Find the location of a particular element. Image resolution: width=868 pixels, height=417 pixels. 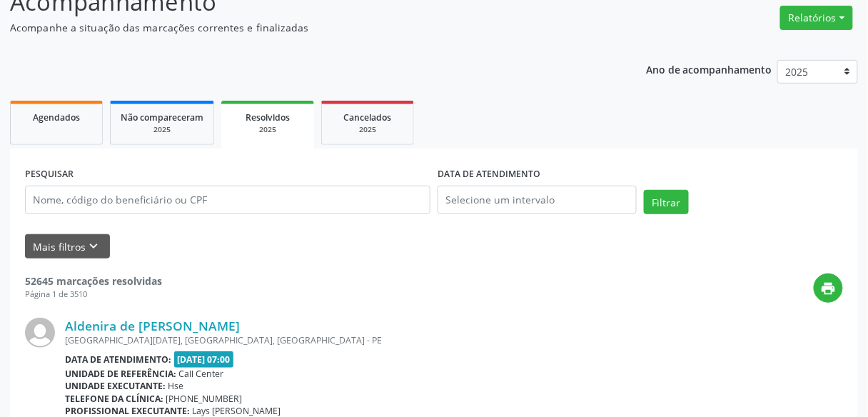

span: Cancelados is located at coordinates (368, 117).